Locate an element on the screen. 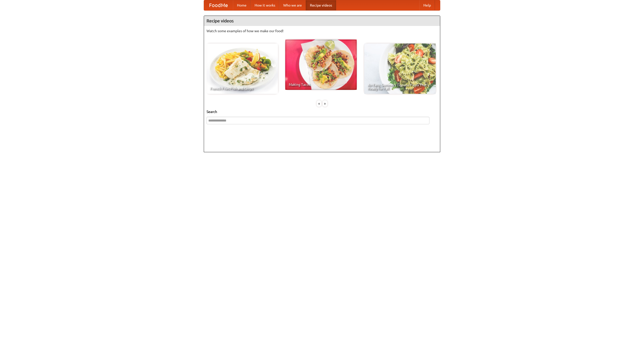 Image resolution: width=644 pixels, height=356 pixels. a: Home is located at coordinates (242, 5).